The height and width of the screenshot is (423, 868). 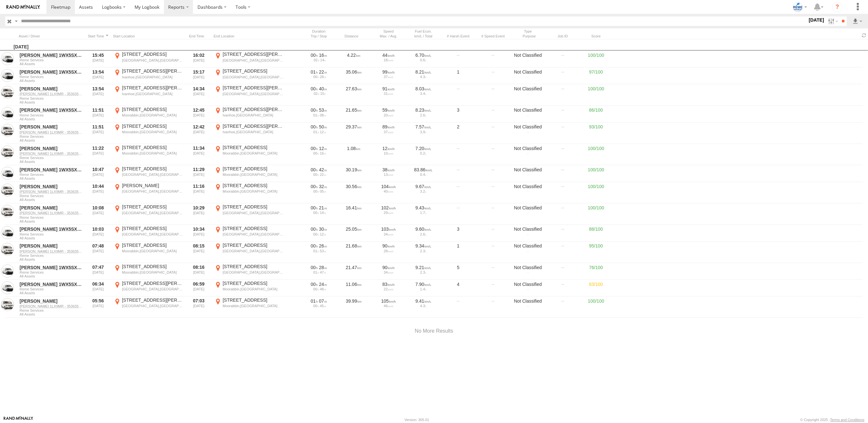 I want to click on div: [1939s] 11/07/2025 10:44 - 11/07/2025 11:16, so click(x=319, y=187).